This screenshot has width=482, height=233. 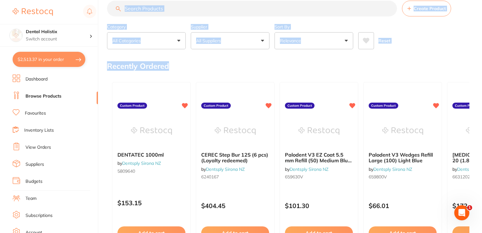 I want to click on b: Palodent V3 EZ Coat 5.5 mm Refill (50) Medium Blue replaces Triodent SuperCurve Matrix 5.5 mm Blu..., so click(x=319, y=157).